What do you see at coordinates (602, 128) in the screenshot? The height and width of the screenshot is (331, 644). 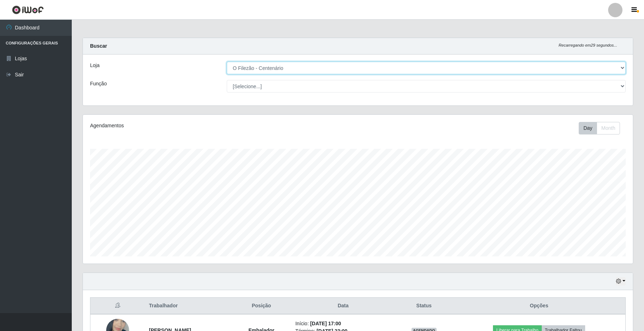 I see `div: Toolbar with button groups` at bounding box center [602, 128].